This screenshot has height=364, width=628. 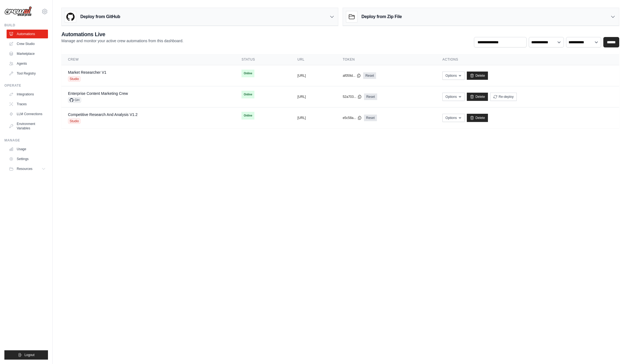 What do you see at coordinates (24, 169) in the screenshot?
I see `span: Resources` at bounding box center [24, 169].